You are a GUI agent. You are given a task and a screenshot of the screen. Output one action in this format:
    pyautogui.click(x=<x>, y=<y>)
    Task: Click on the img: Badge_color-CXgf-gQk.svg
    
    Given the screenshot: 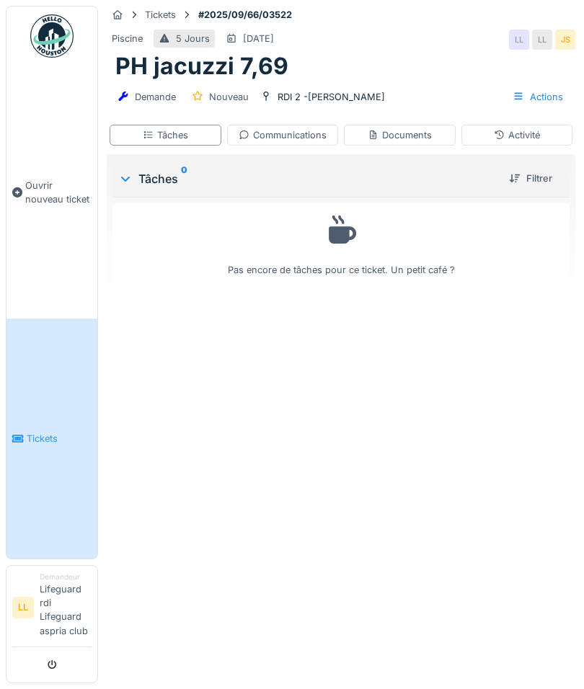 What is the action you would take?
    pyautogui.click(x=52, y=36)
    